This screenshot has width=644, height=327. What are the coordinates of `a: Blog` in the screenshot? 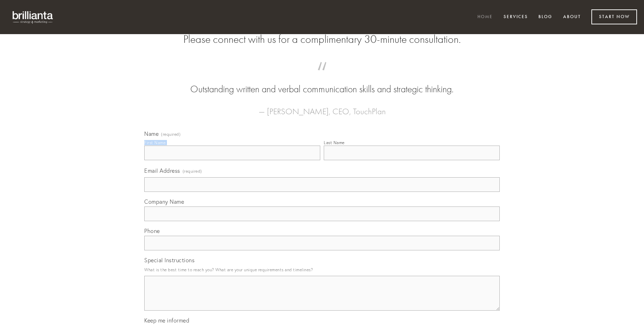 It's located at (545, 17).